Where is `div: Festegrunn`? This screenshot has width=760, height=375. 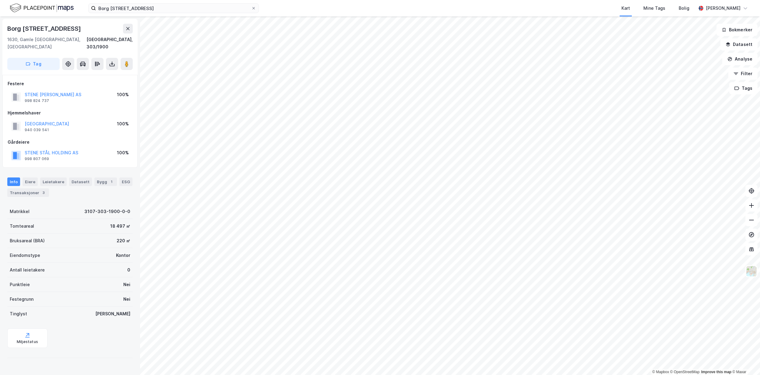
div: Festegrunn is located at coordinates (22, 299).